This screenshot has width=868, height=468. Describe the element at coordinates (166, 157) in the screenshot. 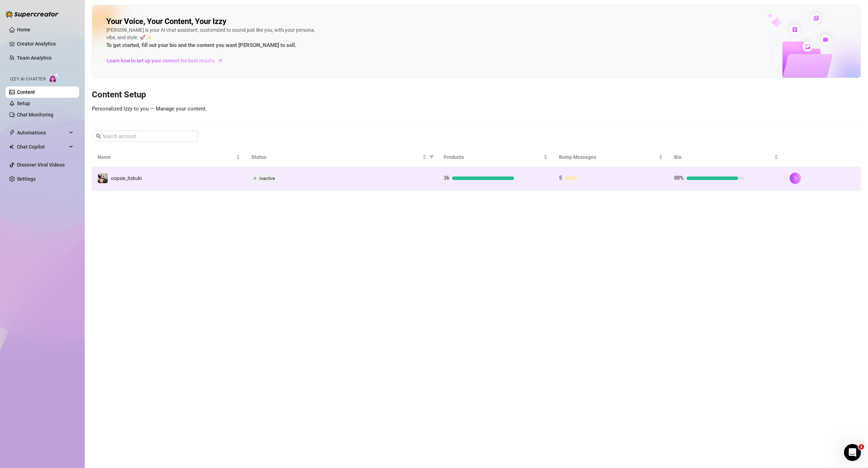

I see `span: Name` at that location.